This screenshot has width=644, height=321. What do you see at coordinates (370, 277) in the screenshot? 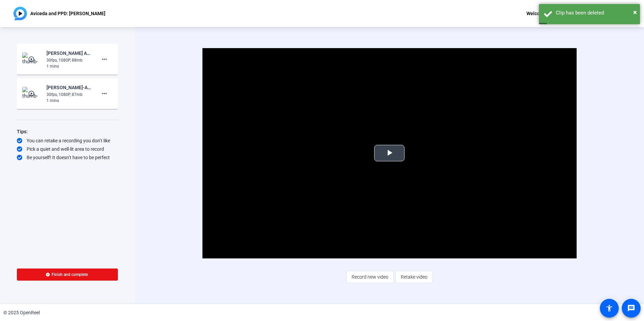
I see `span: Record new video` at bounding box center [370, 277].